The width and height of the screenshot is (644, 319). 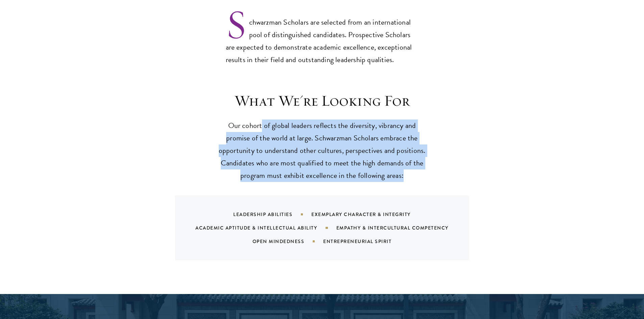 What do you see at coordinates (401, 228) in the screenshot?
I see `div: Empathy & Intercultural Competency` at bounding box center [401, 228].